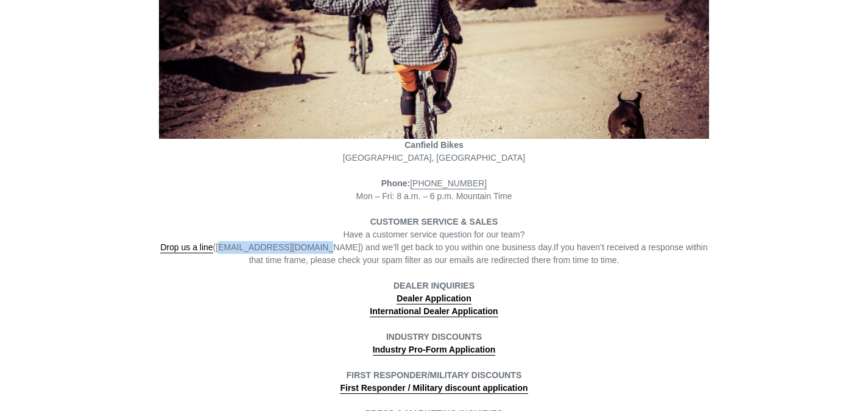  Describe the element at coordinates (434, 222) in the screenshot. I see `strong: CUSTOMER SERVICE & SALES` at that location.